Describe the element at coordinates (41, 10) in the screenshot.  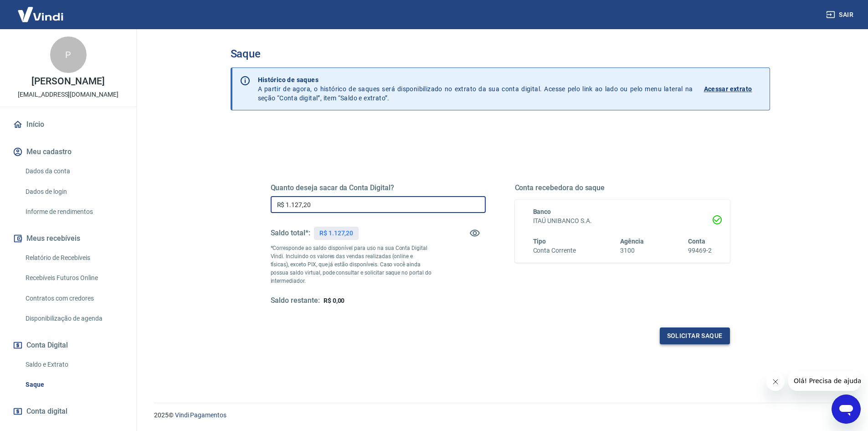
I see `span: Olá! Precisa de ajuda?` at that location.